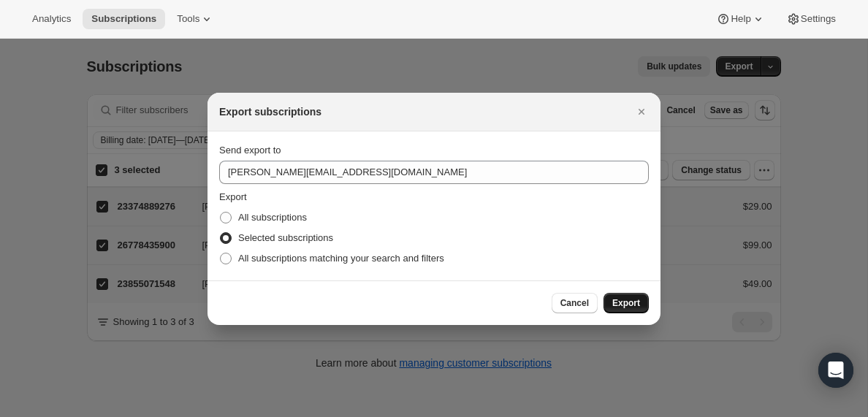 The image size is (868, 417). Describe the element at coordinates (626, 303) in the screenshot. I see `button: Export` at that location.